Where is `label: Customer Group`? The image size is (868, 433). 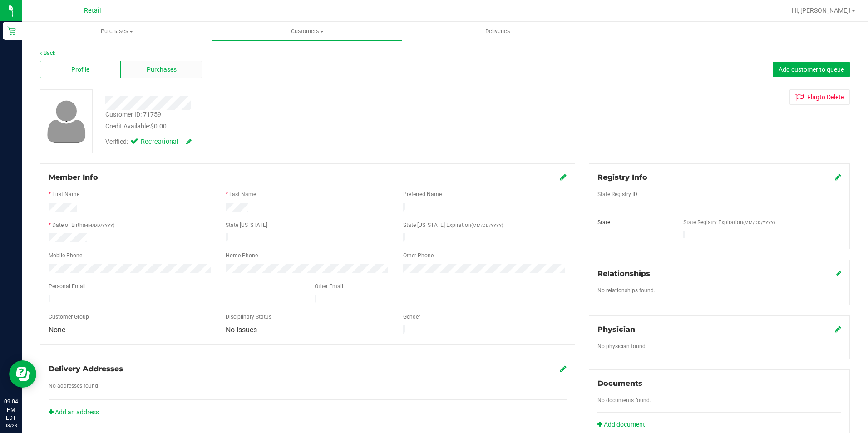 label: Customer Group is located at coordinates (69, 317).